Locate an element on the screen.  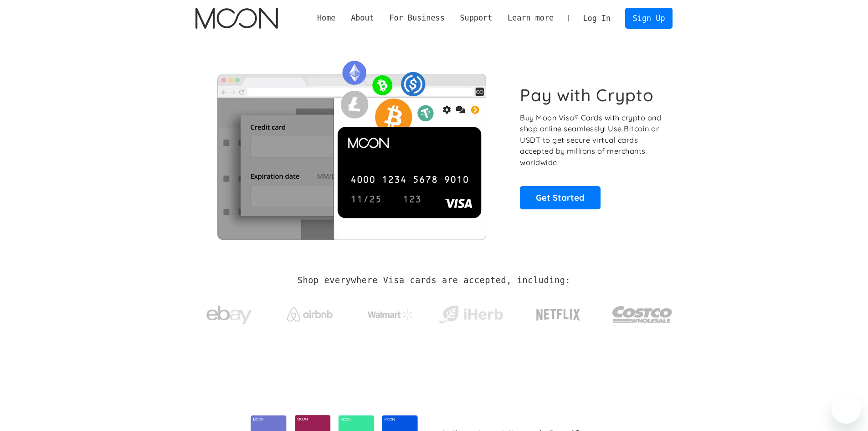
a: Walmart is located at coordinates (390, 312).